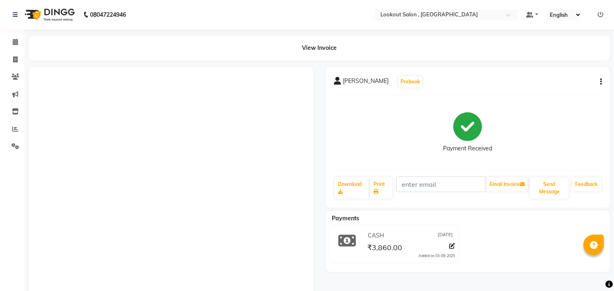  I want to click on a: Print, so click(381, 188).